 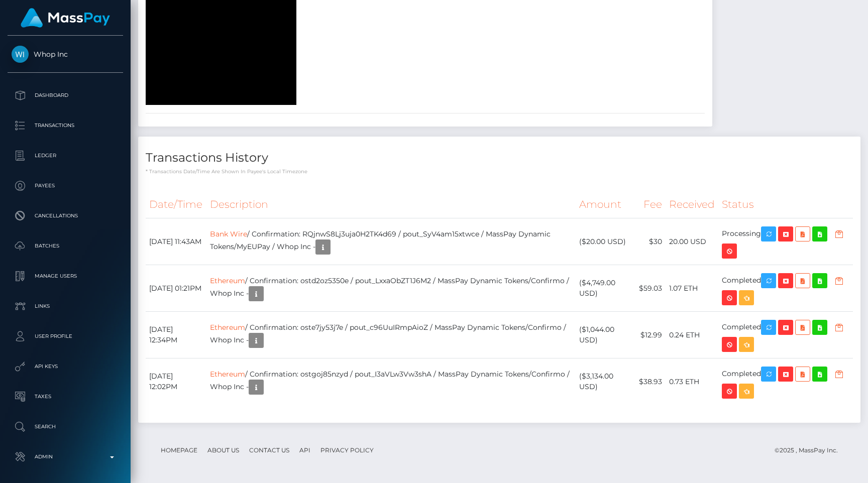 What do you see at coordinates (65, 366) in the screenshot?
I see `p: API Keys` at bounding box center [65, 366].